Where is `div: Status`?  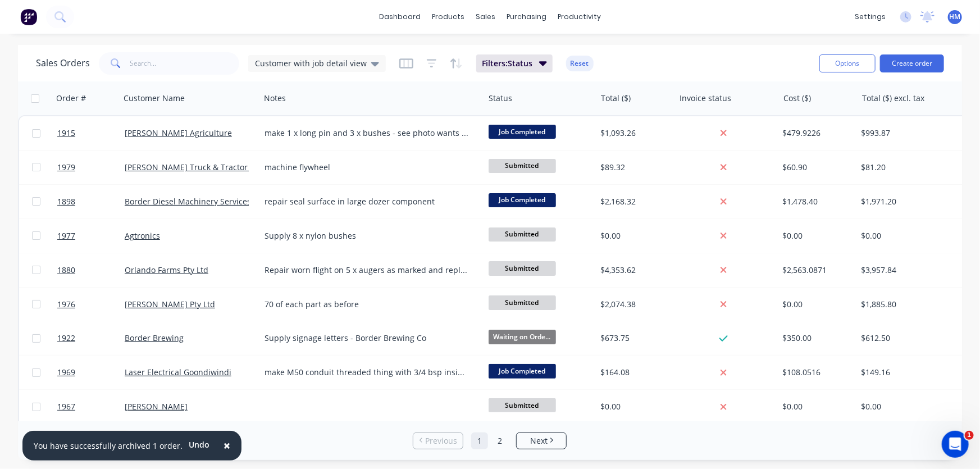 div: Status is located at coordinates (500, 98).